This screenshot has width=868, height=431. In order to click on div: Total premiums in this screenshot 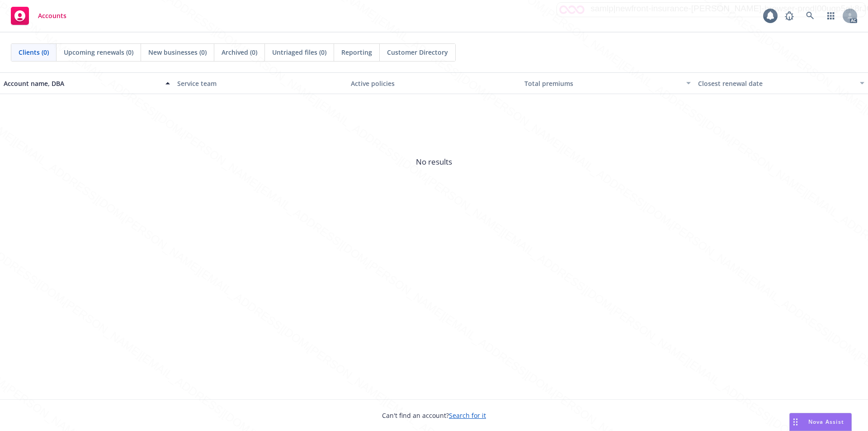, I will do `click(603, 84)`.